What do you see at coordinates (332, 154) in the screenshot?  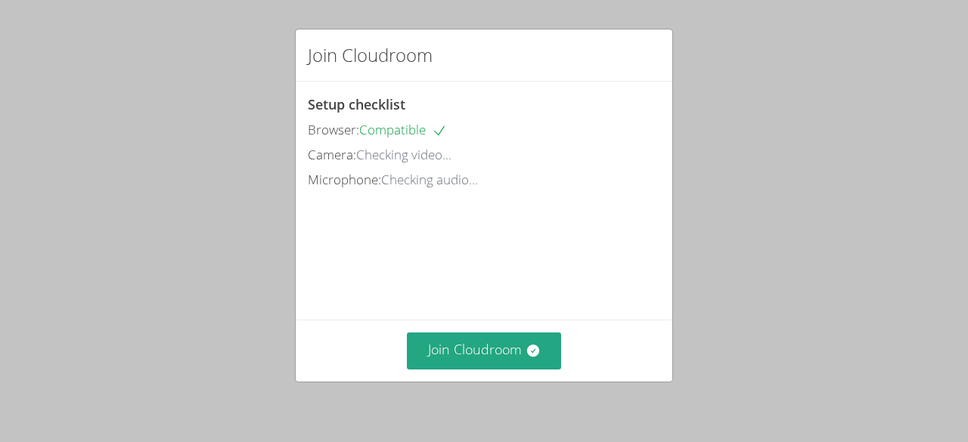 I see `span: Camera:` at bounding box center [332, 154].